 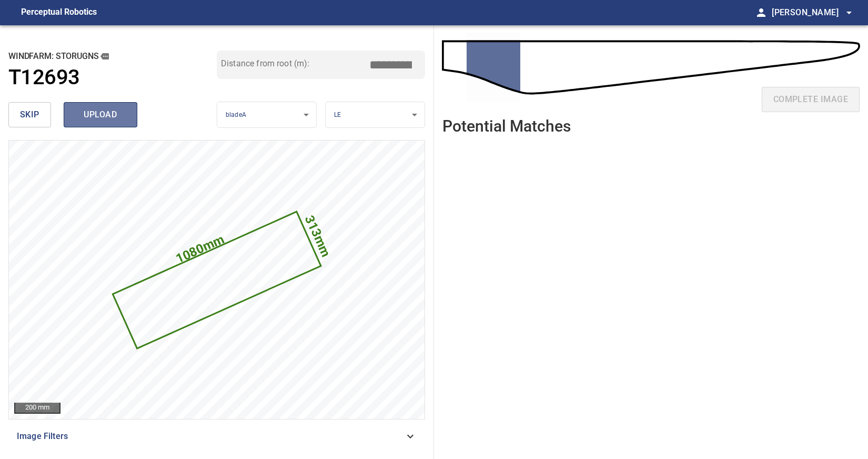 I want to click on span: Image Filters, so click(x=210, y=436).